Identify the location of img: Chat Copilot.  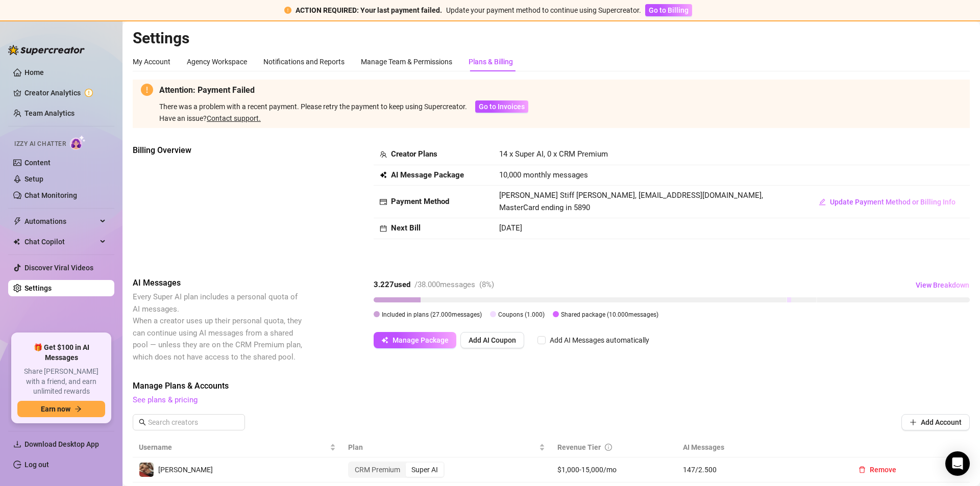
(16, 242).